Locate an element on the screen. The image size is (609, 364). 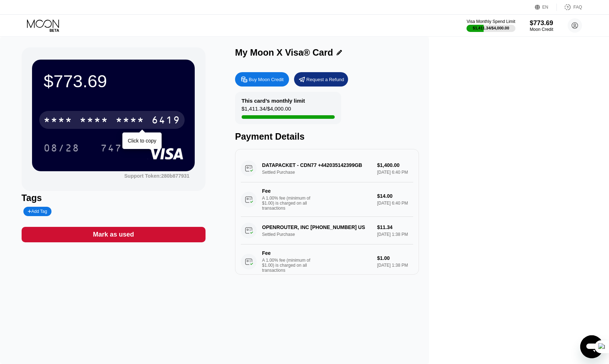
div: Visa Monthly Spend Limit$1,411.34/$4,000.00 is located at coordinates (490, 26).